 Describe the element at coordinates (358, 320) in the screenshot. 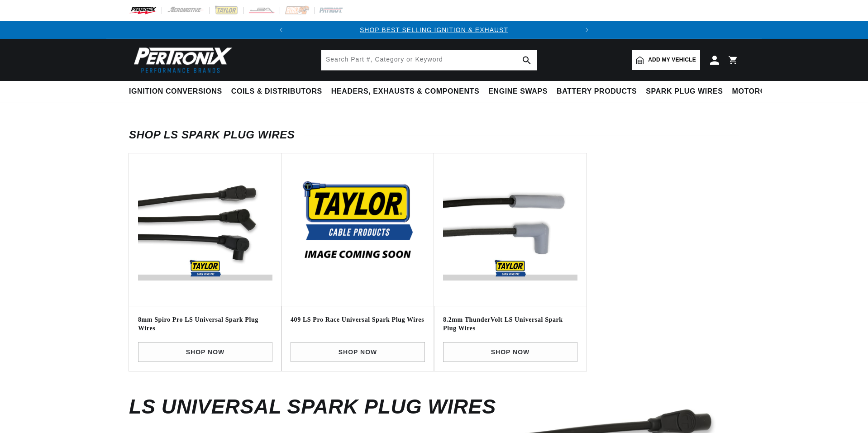

I see `h3: 409 LS Pro Race Universal Spark Plug Wires` at that location.